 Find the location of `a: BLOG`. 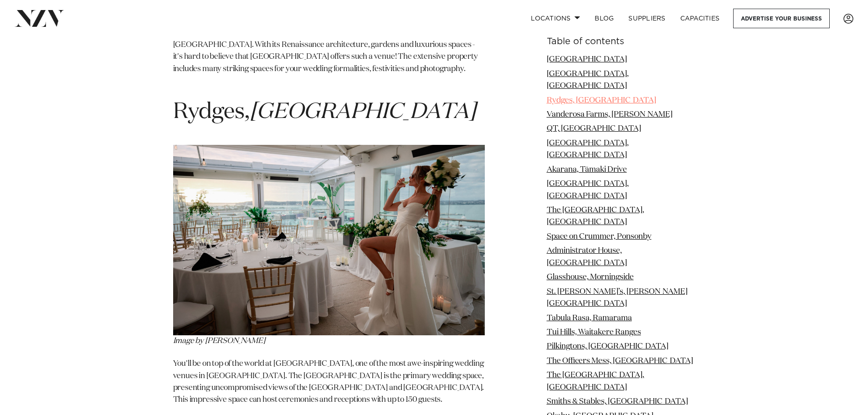

a: BLOG is located at coordinates (604, 18).